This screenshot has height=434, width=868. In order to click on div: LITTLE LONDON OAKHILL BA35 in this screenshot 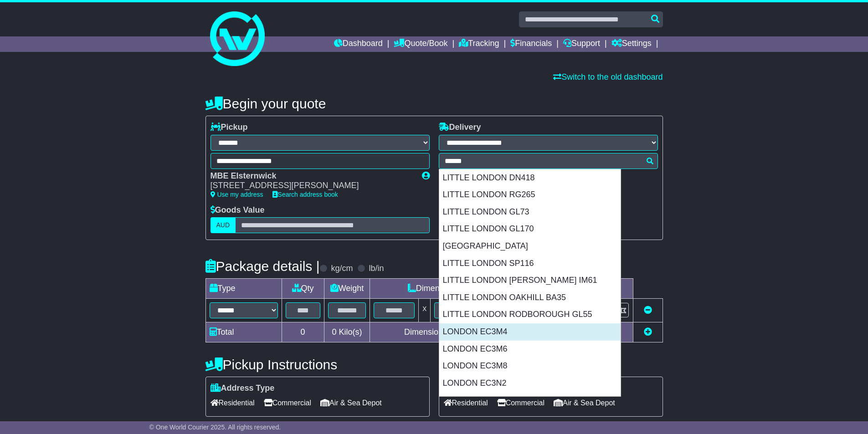, I will do `click(530, 298)`.